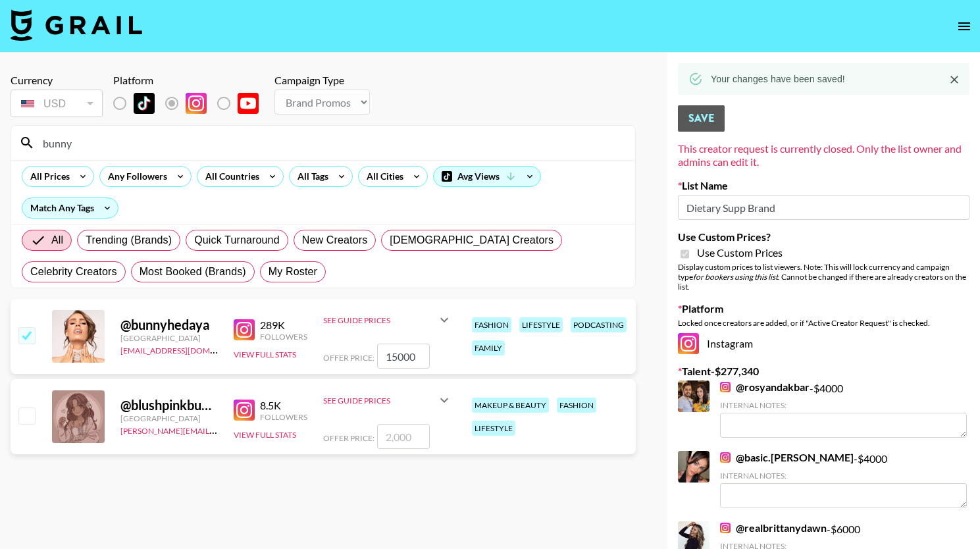 This screenshot has width=980, height=549. Describe the element at coordinates (778, 79) in the screenshot. I see `div: Your changes have been saved!` at that location.